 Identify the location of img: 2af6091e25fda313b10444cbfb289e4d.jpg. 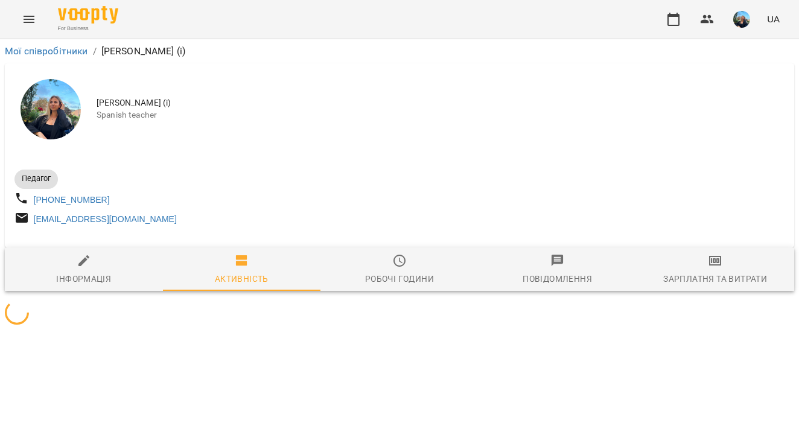
(741, 19).